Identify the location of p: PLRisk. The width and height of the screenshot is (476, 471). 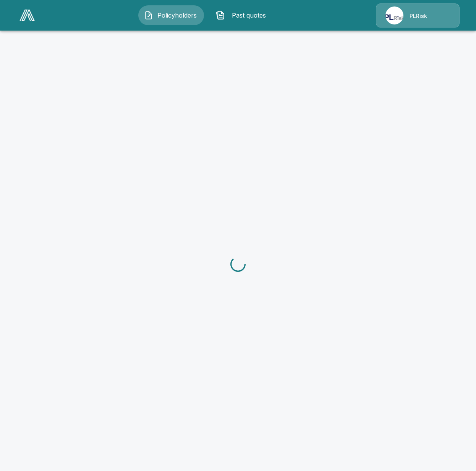
(418, 16).